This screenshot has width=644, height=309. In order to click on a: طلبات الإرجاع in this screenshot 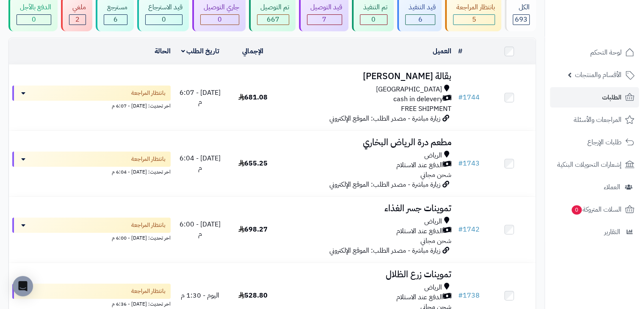, I will do `click(595, 142)`.